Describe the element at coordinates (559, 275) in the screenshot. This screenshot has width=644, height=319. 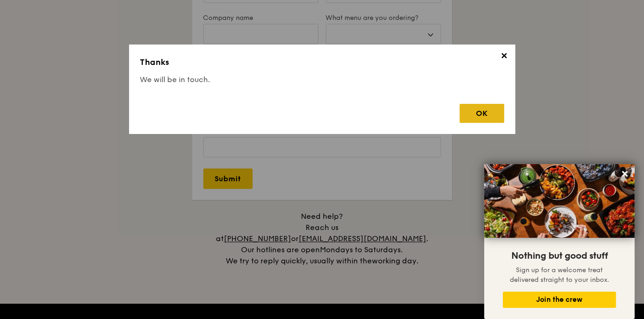
I see `span: Sign up for a welcome treat delivered straight to your inbox.` at that location.